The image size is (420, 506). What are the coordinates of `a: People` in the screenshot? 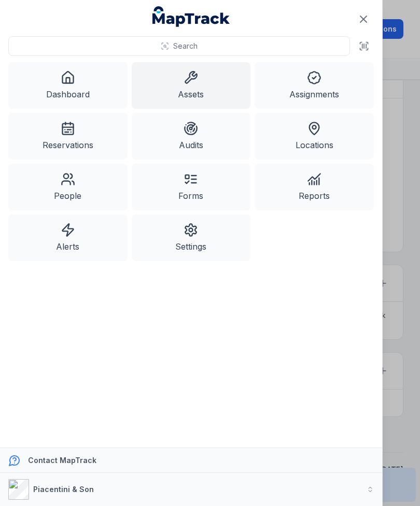 It's located at (68, 187).